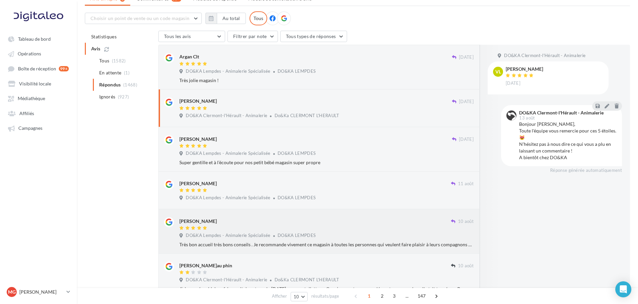  Describe the element at coordinates (107, 97) in the screenshot. I see `span: Ignorés` at that location.